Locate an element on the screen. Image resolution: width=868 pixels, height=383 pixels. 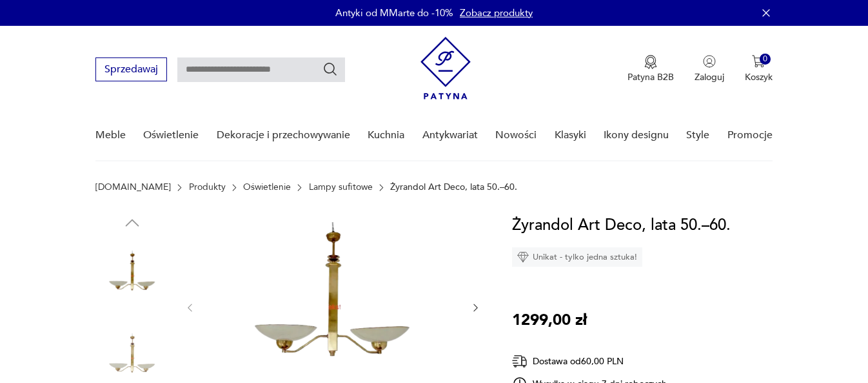
p: Zaloguj is located at coordinates (710, 77).